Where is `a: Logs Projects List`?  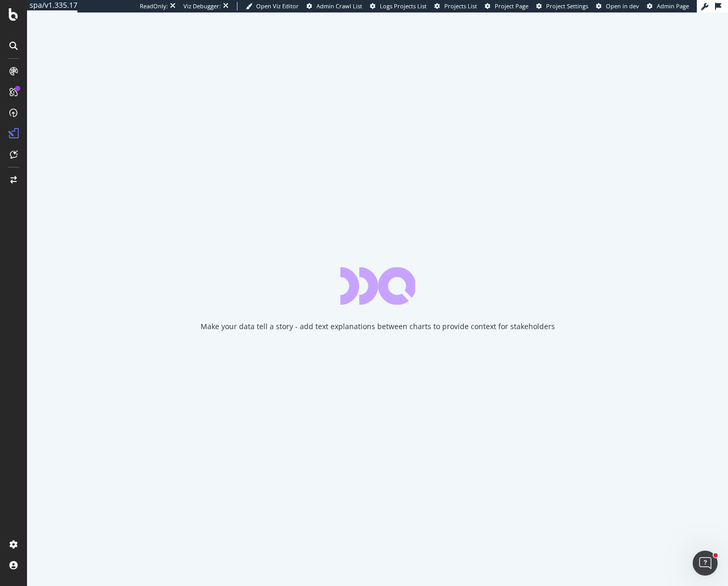
a: Logs Projects List is located at coordinates (398, 6).